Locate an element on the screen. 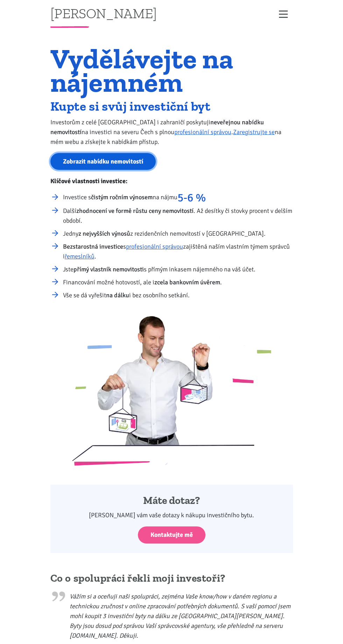  li: Financování možné hotovostí, ale i . is located at coordinates (178, 282).